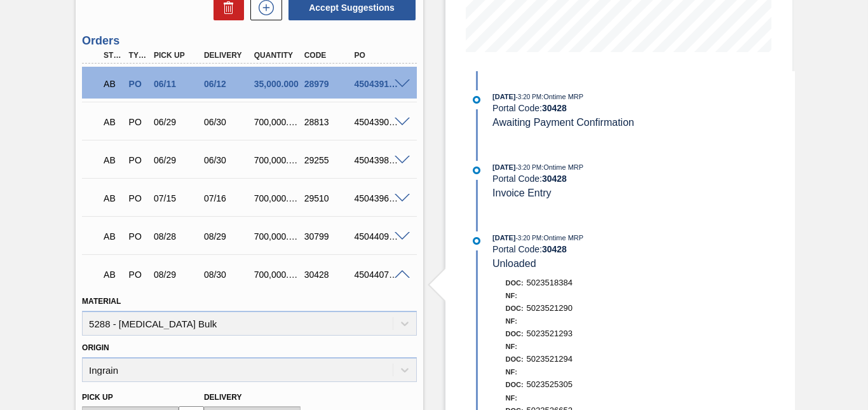 The height and width of the screenshot is (410, 868). Describe the element at coordinates (378, 122) in the screenshot. I see `div: 4504390914` at that location.